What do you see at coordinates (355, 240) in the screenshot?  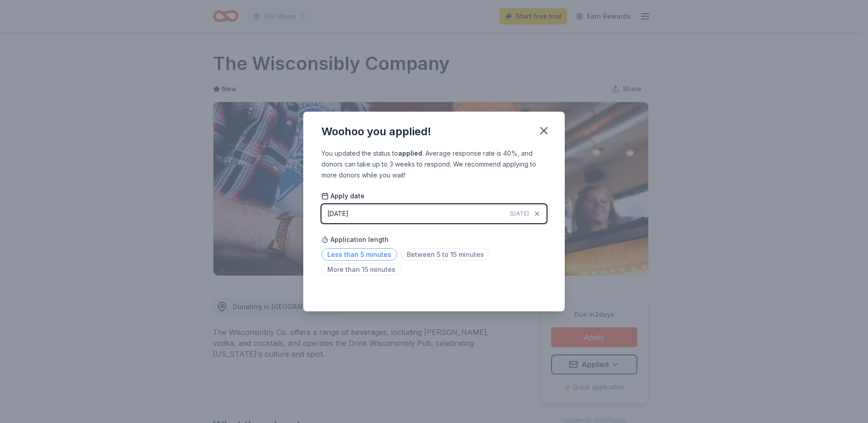 I see `span: Application length` at bounding box center [355, 240].